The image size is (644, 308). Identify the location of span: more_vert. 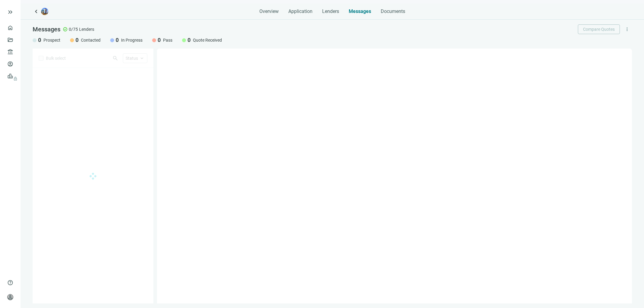
(627, 29).